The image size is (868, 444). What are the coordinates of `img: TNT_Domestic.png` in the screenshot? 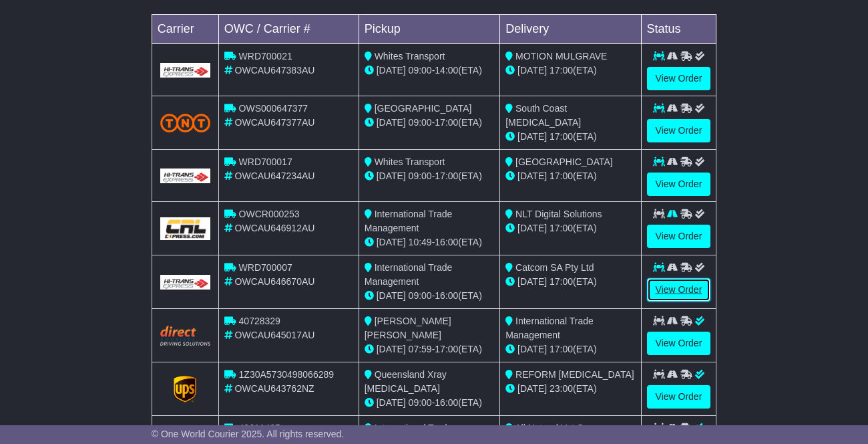 It's located at (185, 122).